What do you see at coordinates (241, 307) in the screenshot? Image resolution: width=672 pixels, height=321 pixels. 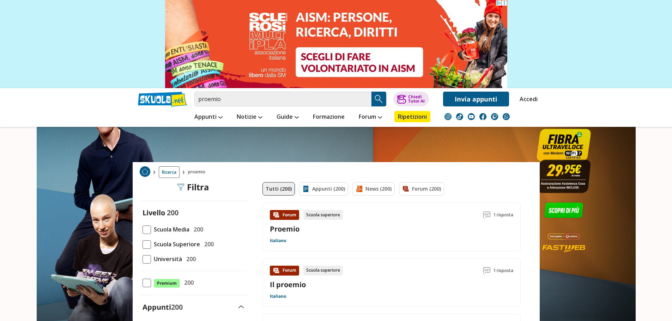 I see `img: Apri e chiudi sezione` at bounding box center [241, 307].